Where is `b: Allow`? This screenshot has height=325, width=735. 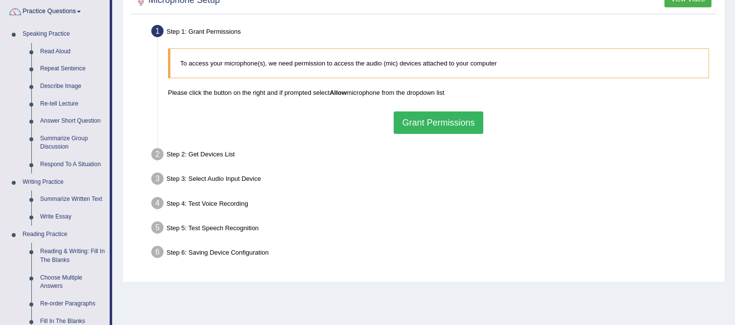 b: Allow is located at coordinates (338, 92).